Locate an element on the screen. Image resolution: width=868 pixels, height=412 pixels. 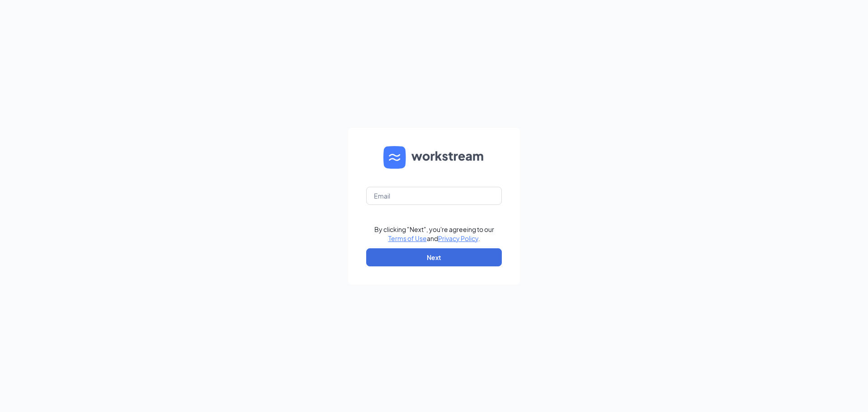
a: Terms of Use is located at coordinates (407, 238).